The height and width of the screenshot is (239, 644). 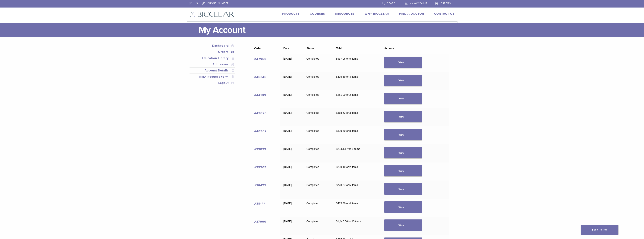 What do you see at coordinates (261, 59) in the screenshot?
I see `a: View order number 47960` at bounding box center [261, 59].